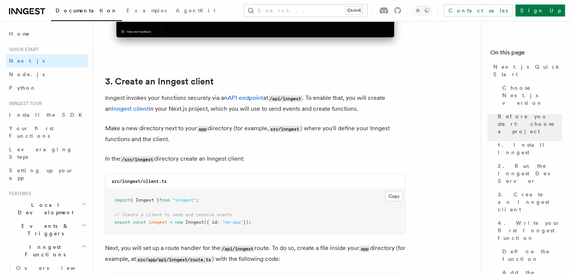 This screenshot has height=274, width=571. Describe the element at coordinates (529, 149) in the screenshot. I see `a: 1. Install Inngest` at that location.